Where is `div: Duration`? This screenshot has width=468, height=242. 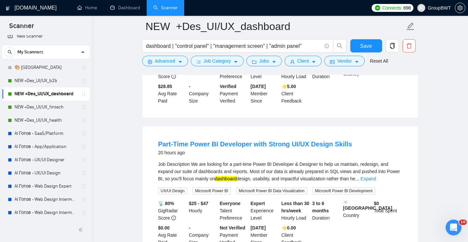 div: Duration is located at coordinates (326, 210).